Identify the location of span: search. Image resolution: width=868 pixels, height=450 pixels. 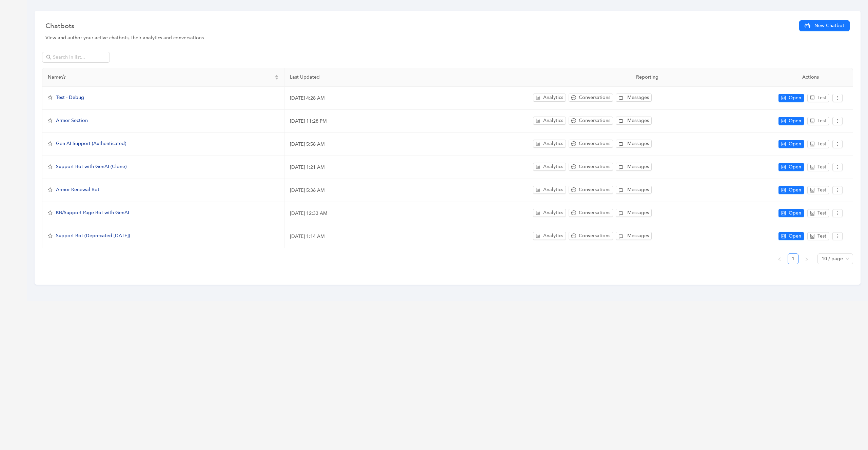
(49, 57).